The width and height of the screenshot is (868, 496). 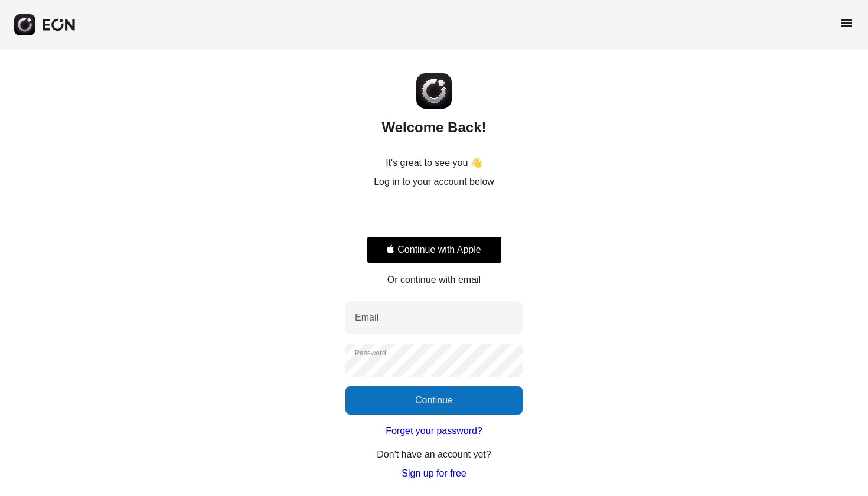 What do you see at coordinates (434, 128) in the screenshot?
I see `h2: Welcome Back!` at bounding box center [434, 128].